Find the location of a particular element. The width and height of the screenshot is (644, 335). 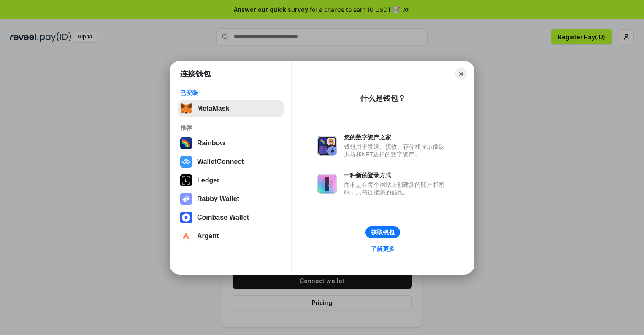

div: 已安装 is located at coordinates (230, 93).